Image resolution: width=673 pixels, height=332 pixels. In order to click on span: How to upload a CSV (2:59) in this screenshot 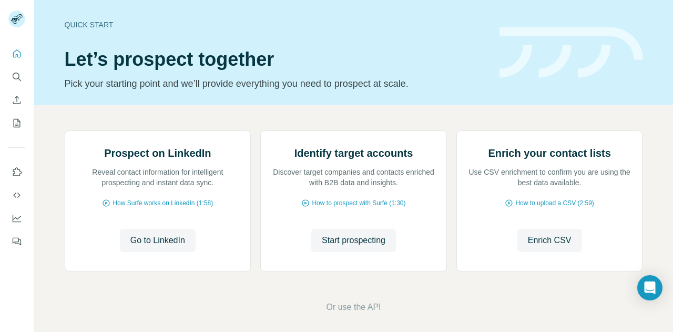, I will do `click(554, 203)`.